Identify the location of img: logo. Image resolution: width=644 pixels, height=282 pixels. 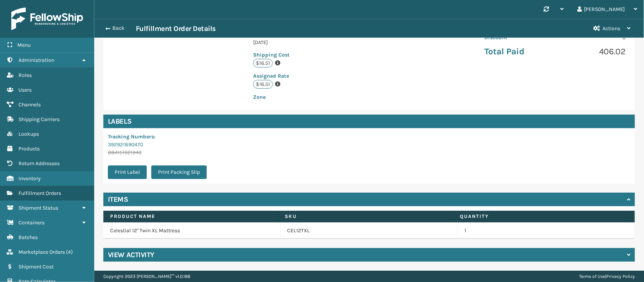
(47, 19).